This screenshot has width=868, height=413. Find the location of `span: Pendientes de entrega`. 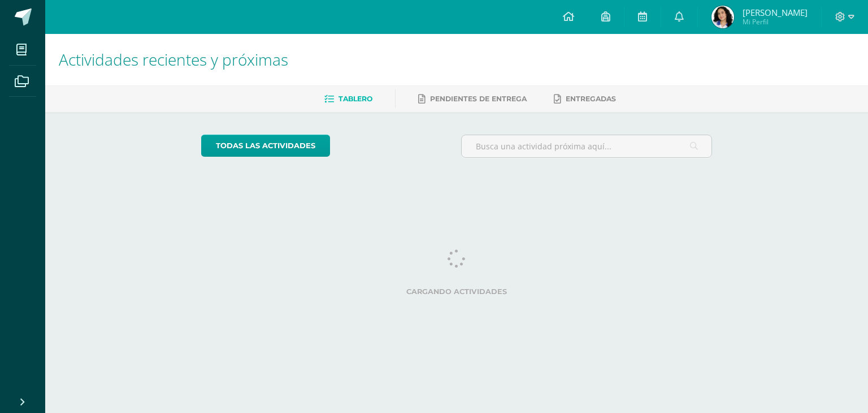

span: Pendientes de entrega is located at coordinates (478, 98).